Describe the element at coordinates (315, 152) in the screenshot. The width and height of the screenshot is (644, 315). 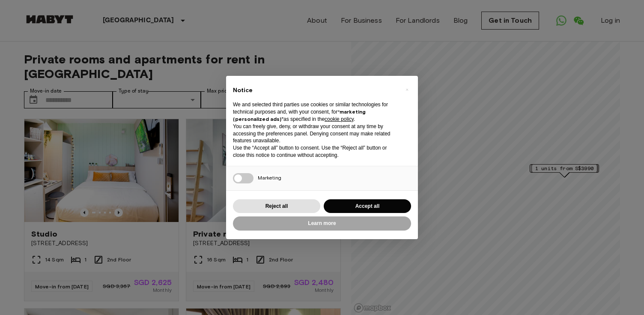
I see `p: Use the “Accept all” button to consent. Use the “Reject all” button or close this notice to conti...` at that location.